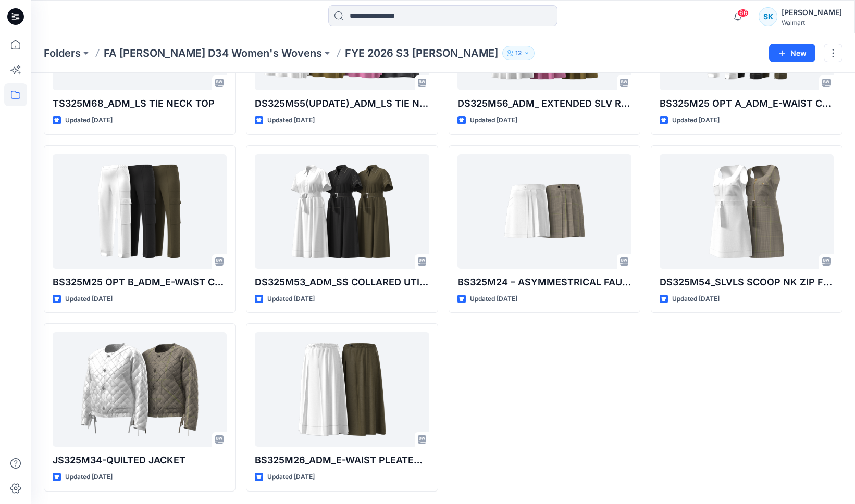  I want to click on p: DS325M56_ADM_ EXTENDED SLV RUCHED MIDI DRESS, so click(544, 103).